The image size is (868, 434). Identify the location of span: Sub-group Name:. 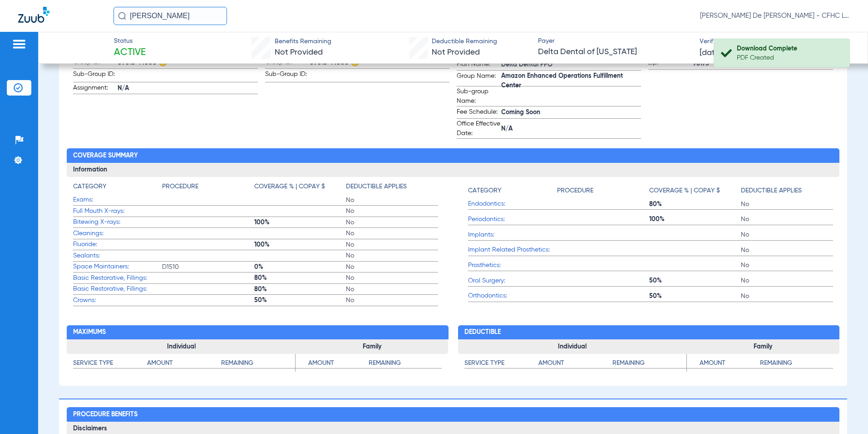
(479, 96).